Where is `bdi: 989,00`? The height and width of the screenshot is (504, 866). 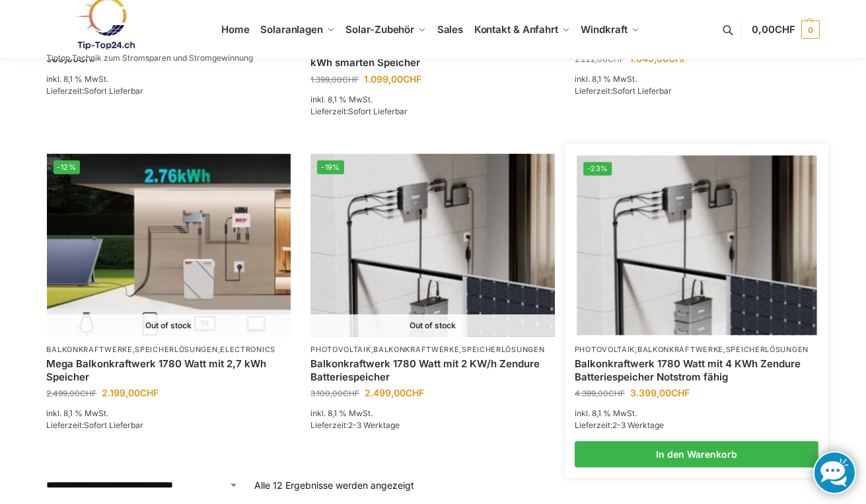
bdi: 989,00 is located at coordinates (72, 58).